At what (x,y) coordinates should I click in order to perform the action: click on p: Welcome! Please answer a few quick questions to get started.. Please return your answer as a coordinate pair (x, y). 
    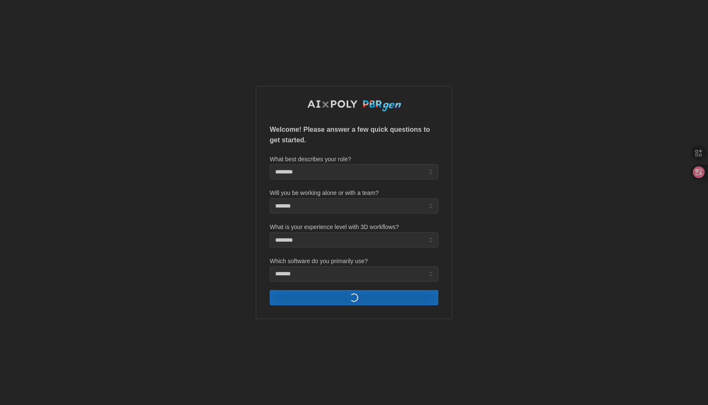
    Looking at the image, I should click on (354, 135).